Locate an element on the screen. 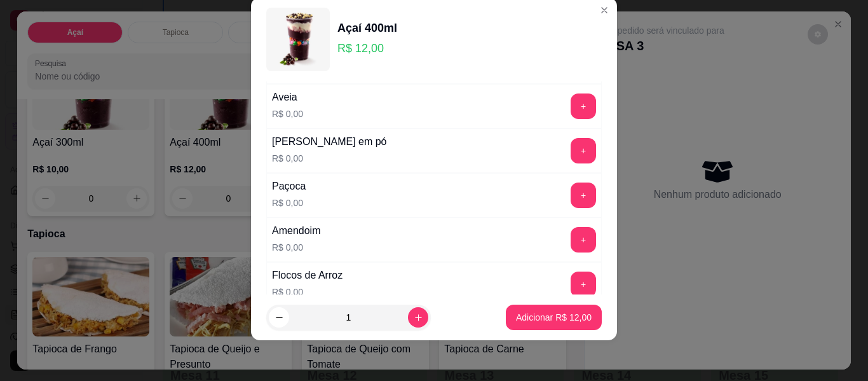  button: increase-product-quantity is located at coordinates (418, 317).